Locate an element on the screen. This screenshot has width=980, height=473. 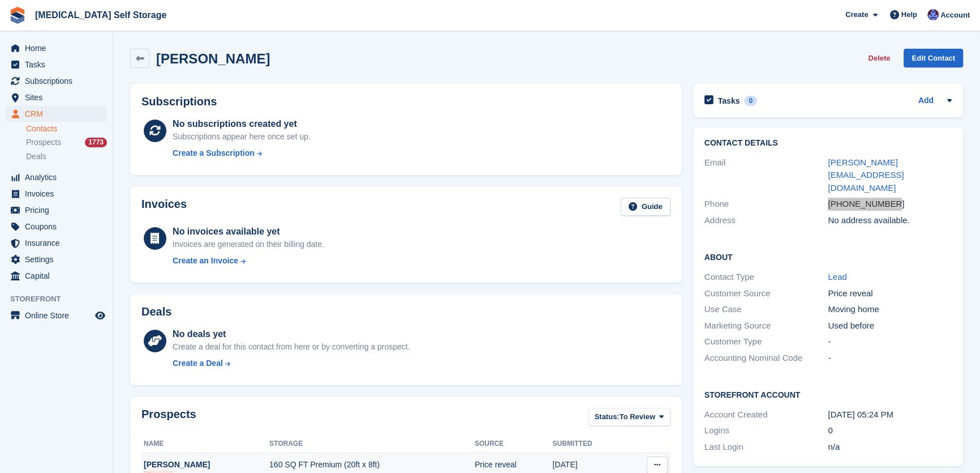
div: Create an Invoice is located at coordinates (205, 260).